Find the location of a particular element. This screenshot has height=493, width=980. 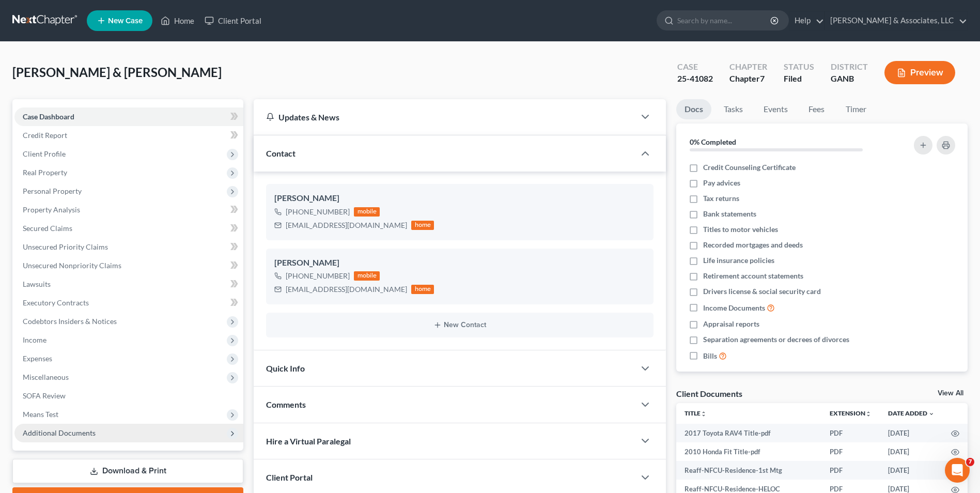

div: Status is located at coordinates (798, 67).